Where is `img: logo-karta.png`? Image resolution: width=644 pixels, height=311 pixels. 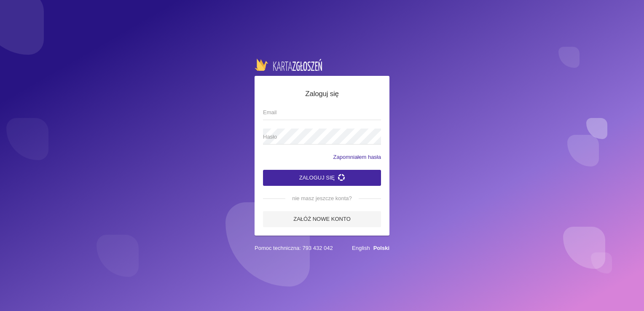
img: logo-karta.png is located at coordinates (289, 65).